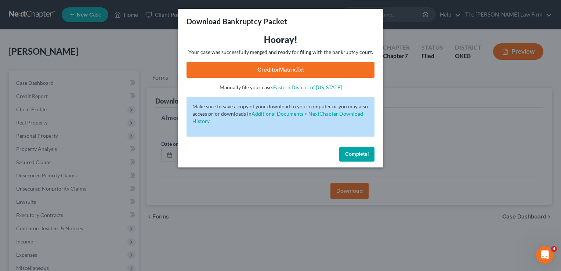 The image size is (561, 271). What do you see at coordinates (281, 40) in the screenshot?
I see `h3: Hooray!` at bounding box center [281, 40].